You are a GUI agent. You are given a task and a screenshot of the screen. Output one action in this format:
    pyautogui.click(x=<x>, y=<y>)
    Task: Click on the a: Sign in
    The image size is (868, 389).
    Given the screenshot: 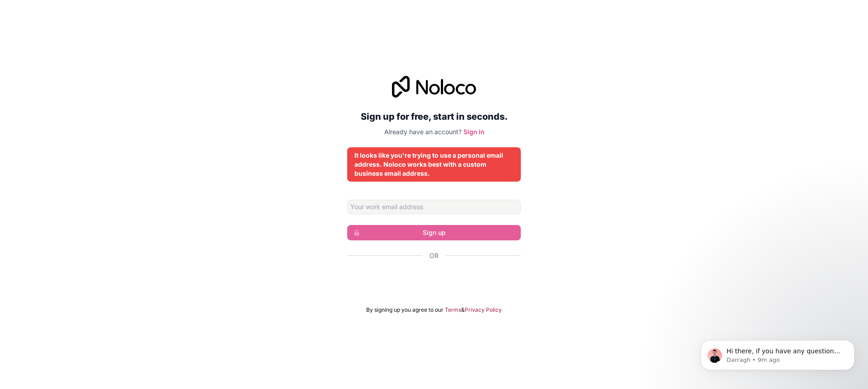 What is the action you would take?
    pyautogui.click(x=474, y=132)
    